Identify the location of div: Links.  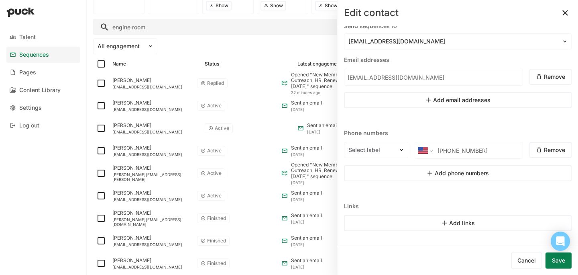
(458, 206).